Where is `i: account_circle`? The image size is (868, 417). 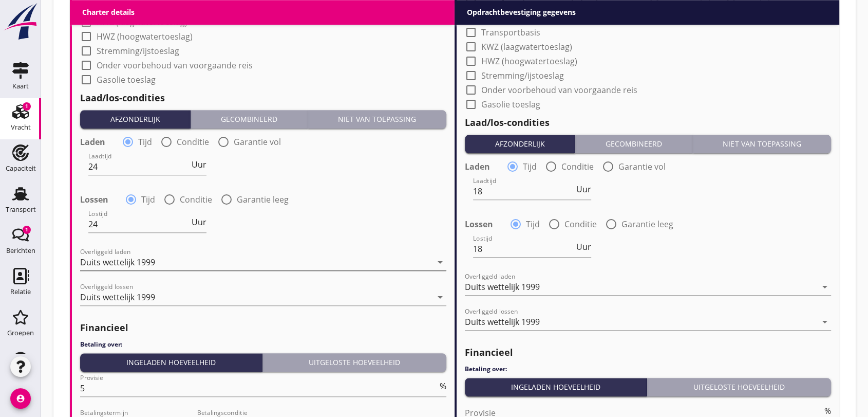
i: account_circle is located at coordinates (20, 399).